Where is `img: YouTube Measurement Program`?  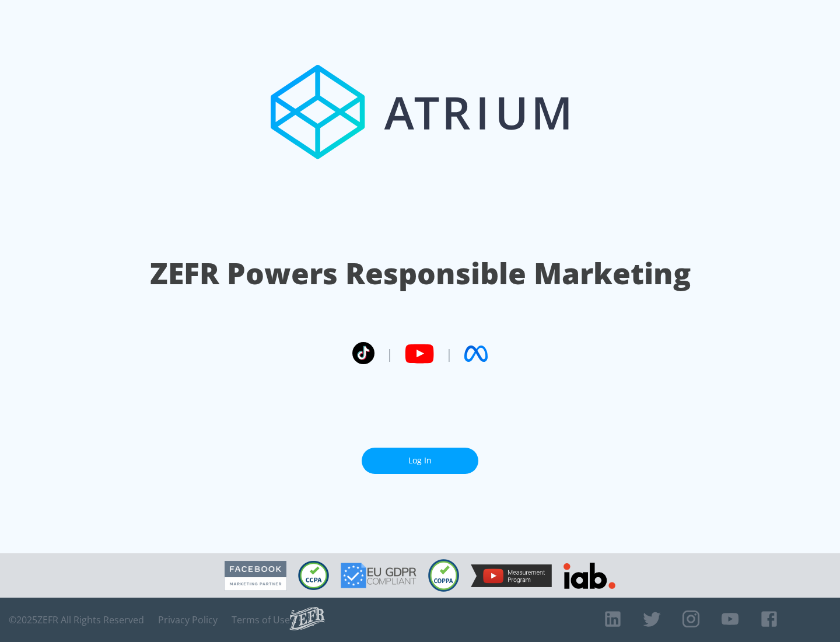
img: YouTube Measurement Program is located at coordinates (511, 575).